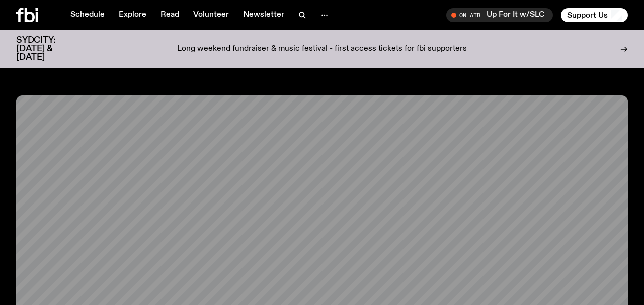 Image resolution: width=644 pixels, height=305 pixels. I want to click on a: Newsletter, so click(263, 15).